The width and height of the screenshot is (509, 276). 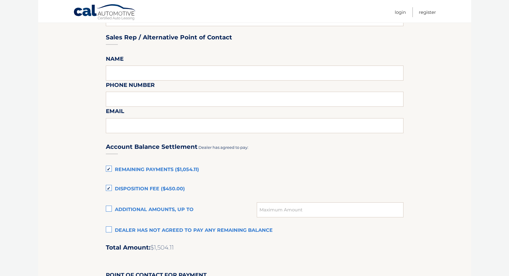 I want to click on h2: Total Amount:, so click(x=255, y=247).